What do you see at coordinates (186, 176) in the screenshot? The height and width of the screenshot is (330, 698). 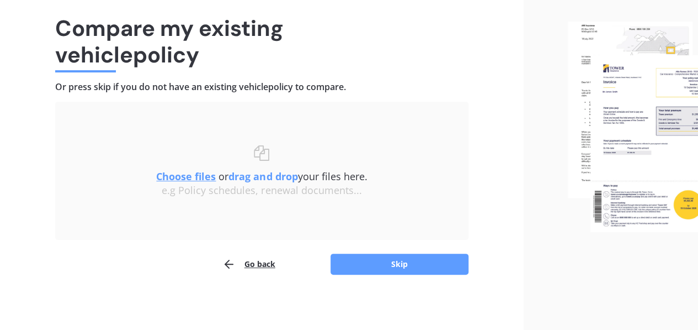 I see `u: Choose files` at bounding box center [186, 176].